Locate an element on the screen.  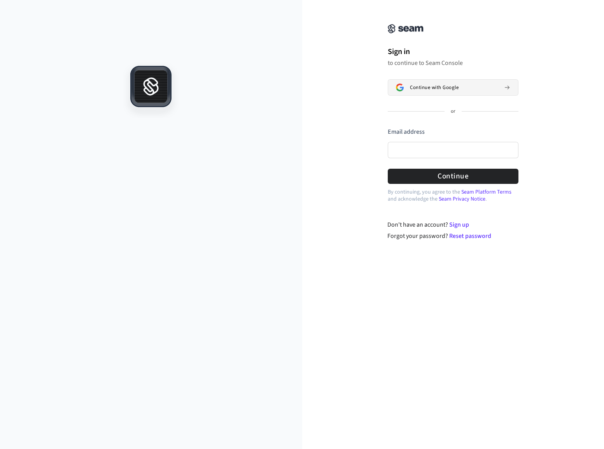
div: Don't have an account? is located at coordinates (453, 225).